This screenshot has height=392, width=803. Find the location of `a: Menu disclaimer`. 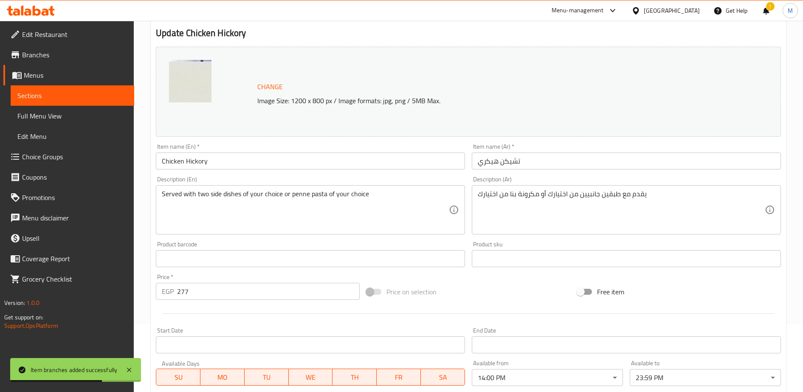

a: Menu disclaimer is located at coordinates (69, 218).